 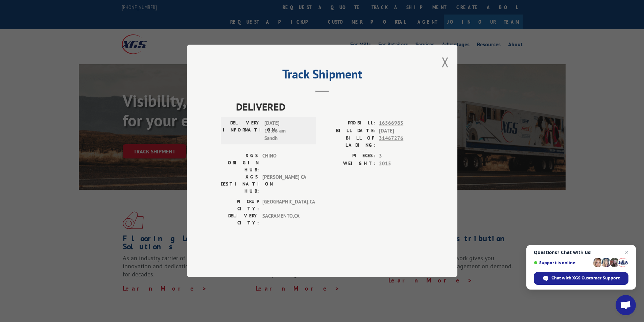 I want to click on label: PIECES:, so click(x=349, y=156).